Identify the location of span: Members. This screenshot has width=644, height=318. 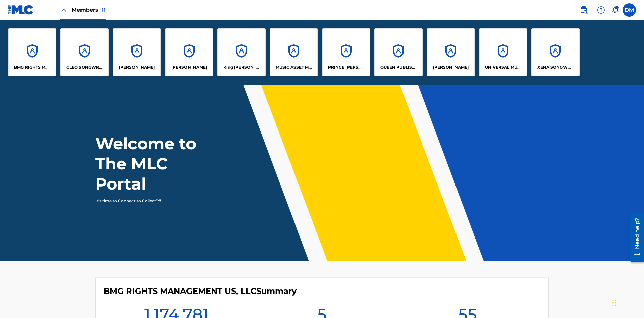
(88, 10).